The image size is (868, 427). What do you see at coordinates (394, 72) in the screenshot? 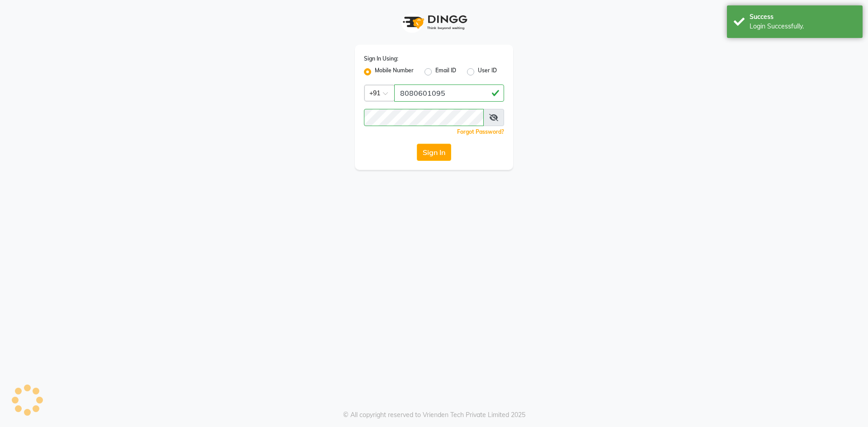
I see `label: Mobile Number` at bounding box center [394, 72].